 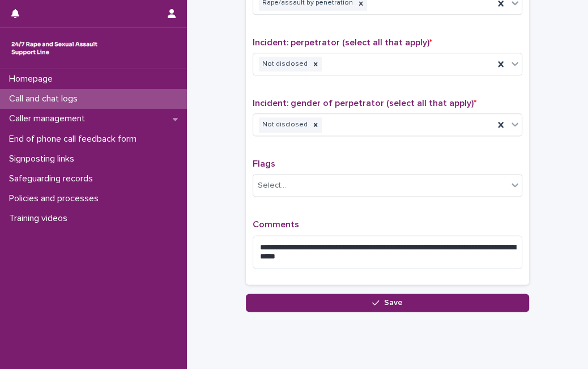 What do you see at coordinates (365, 103) in the screenshot?
I see `span: Incident: gender of perpetrator (select all that apply)` at bounding box center [365, 103].